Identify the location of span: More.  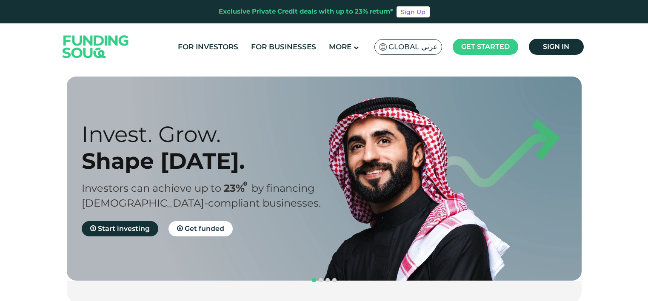
(340, 47).